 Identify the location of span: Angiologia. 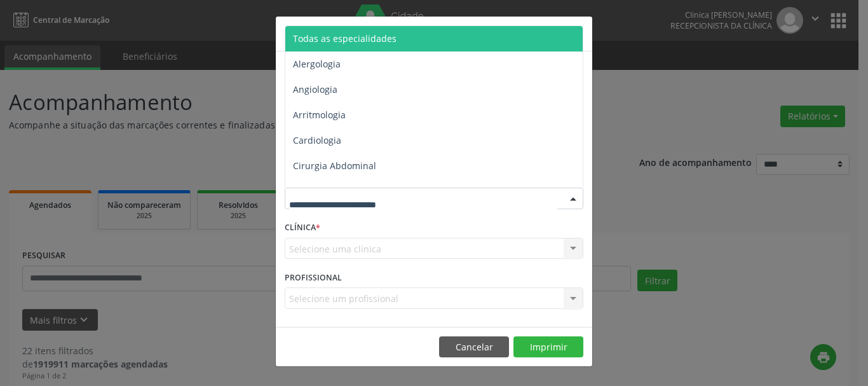
(315, 89).